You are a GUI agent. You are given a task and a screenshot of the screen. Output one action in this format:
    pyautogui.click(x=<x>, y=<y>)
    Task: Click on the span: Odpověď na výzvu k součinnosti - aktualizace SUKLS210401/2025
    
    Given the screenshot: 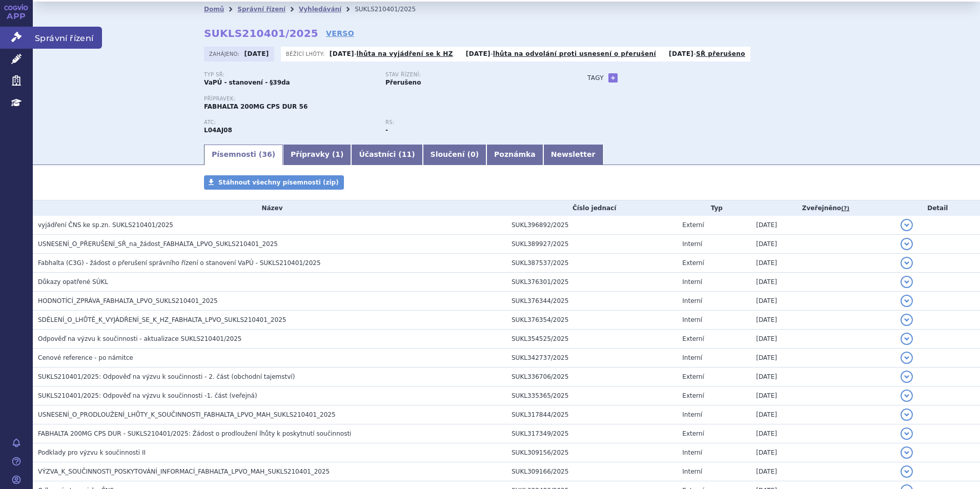 What is the action you would take?
    pyautogui.click(x=139, y=339)
    